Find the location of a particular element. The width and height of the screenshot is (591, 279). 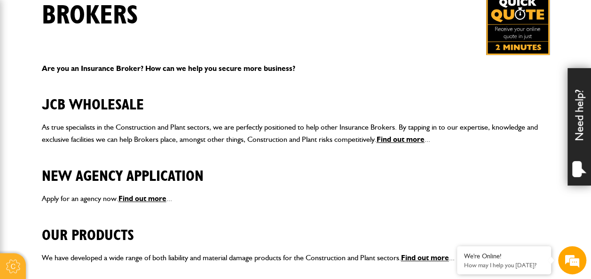

em: Start Chat is located at coordinates (149, 222).